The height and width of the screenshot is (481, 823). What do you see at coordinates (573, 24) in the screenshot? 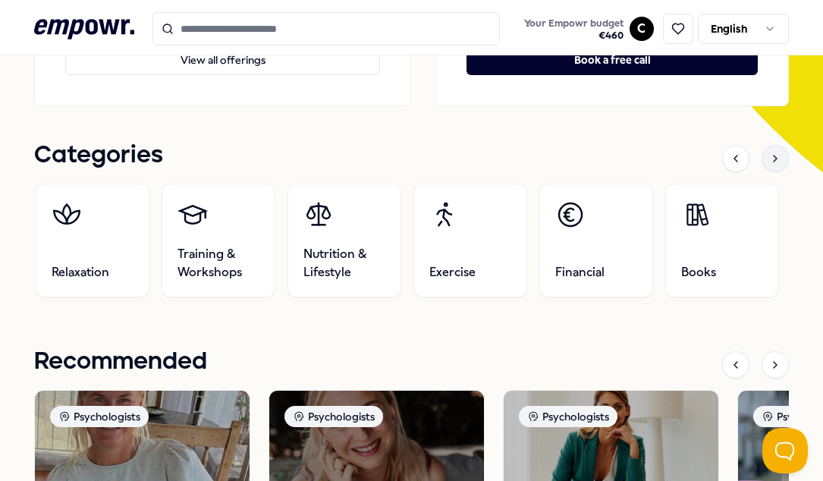
I see `span: Your Empowr budget` at bounding box center [573, 24].